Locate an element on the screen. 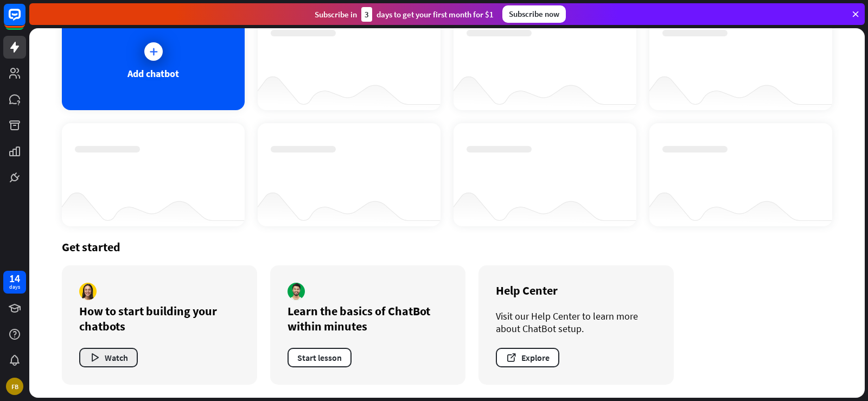 The height and width of the screenshot is (401, 868). div: Get started is located at coordinates (447, 247).